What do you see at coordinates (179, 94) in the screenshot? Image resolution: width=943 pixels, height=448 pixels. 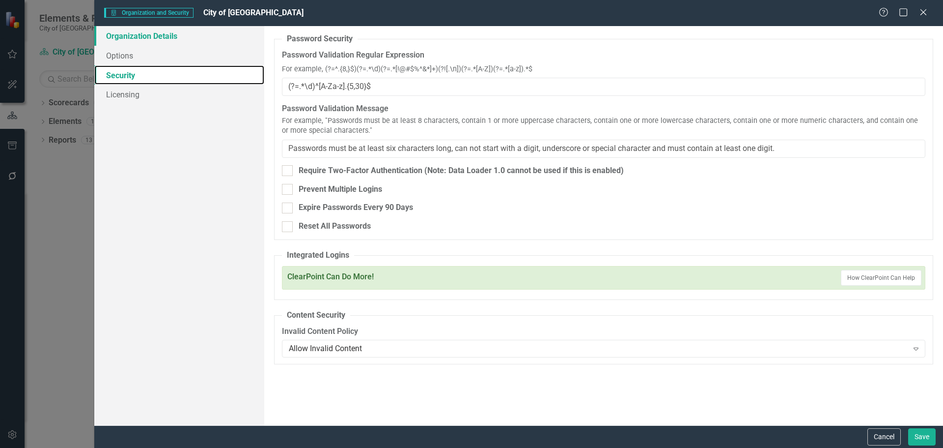 I see `a: Licensing` at bounding box center [179, 94].